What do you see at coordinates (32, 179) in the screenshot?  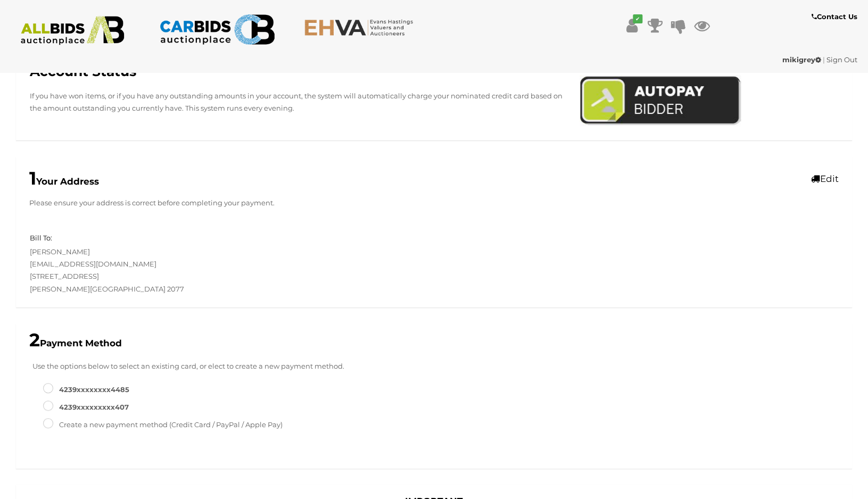 I see `span: 1` at bounding box center [32, 179].